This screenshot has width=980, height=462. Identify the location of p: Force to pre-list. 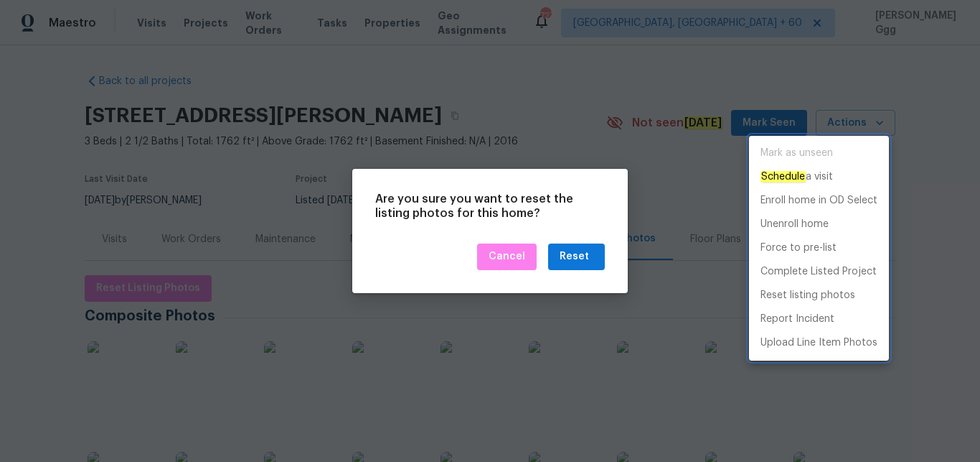
(798, 247).